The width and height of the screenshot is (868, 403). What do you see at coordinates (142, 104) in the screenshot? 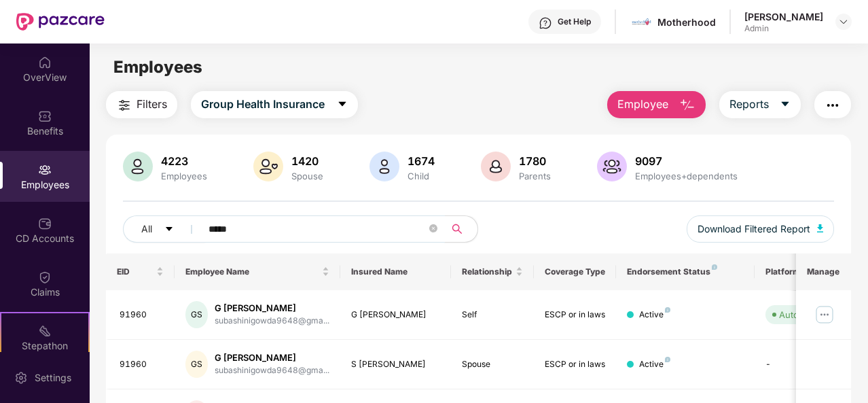
I see `button: Filters` at bounding box center [142, 104].